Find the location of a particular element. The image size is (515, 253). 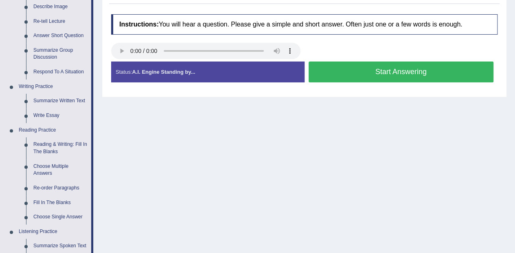

button: Start Answering is located at coordinates (401, 72).